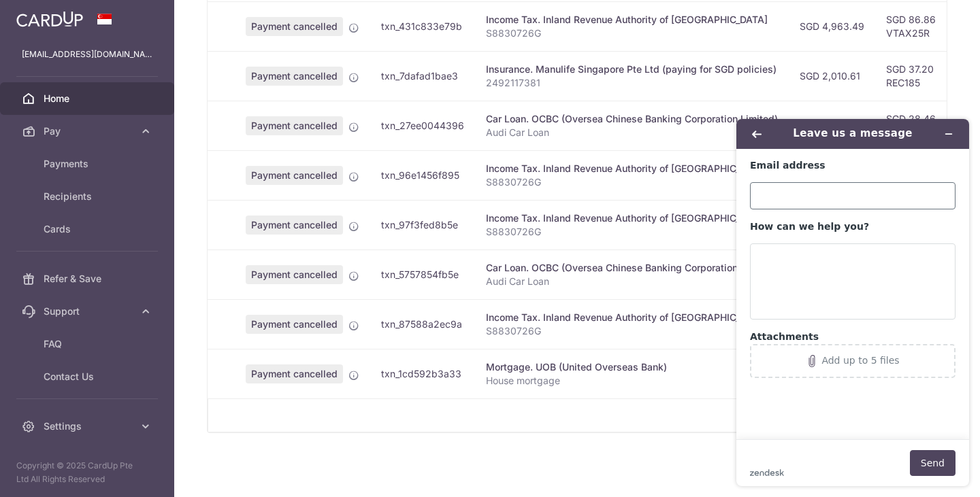  What do you see at coordinates (84, 118) in the screenshot?
I see `strong: How can we help you?` at bounding box center [84, 118].